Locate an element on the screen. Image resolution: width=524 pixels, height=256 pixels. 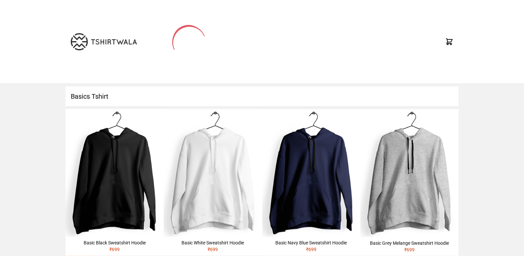
img: hoodie-male-white-1.jpg is located at coordinates (213, 173).